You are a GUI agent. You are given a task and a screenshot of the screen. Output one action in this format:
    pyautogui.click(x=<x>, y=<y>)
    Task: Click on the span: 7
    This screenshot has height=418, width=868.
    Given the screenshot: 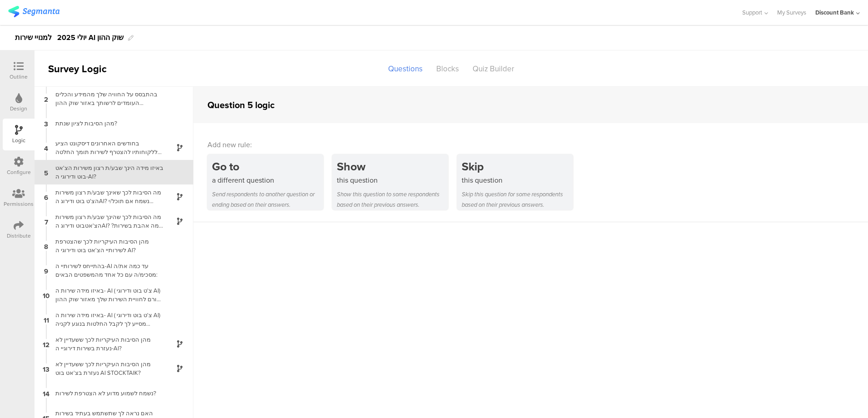 What is the action you would take?
    pyautogui.click(x=46, y=221)
    